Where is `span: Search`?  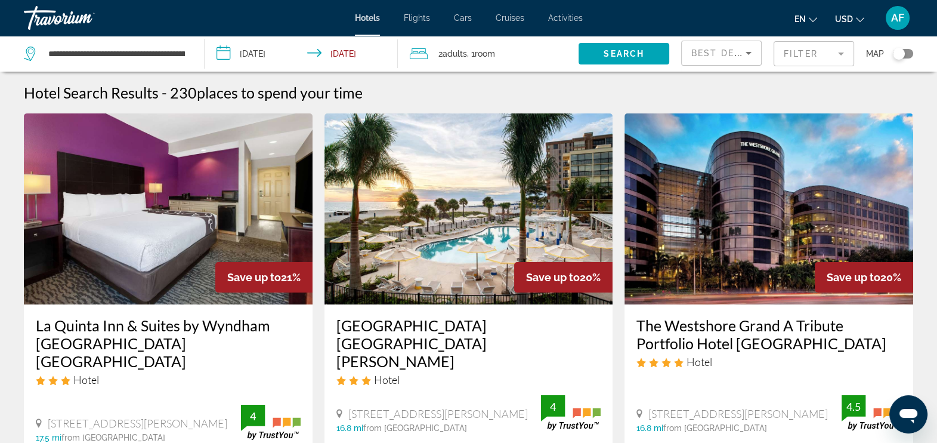
span: Search is located at coordinates (624, 54).